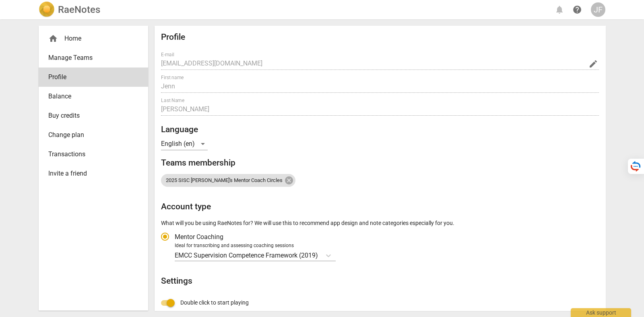 This screenshot has height=317, width=644. I want to click on a: Manage Teams, so click(93, 58).